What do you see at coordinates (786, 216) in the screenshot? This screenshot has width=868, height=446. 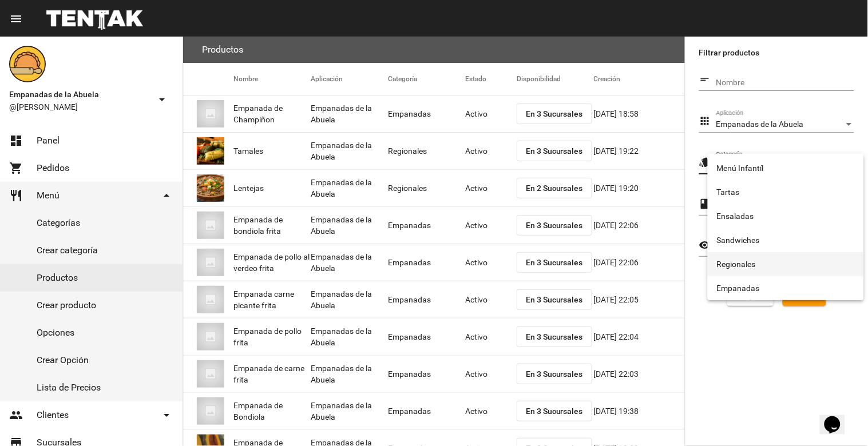 I see `span: Ensaladas` at bounding box center [786, 216].